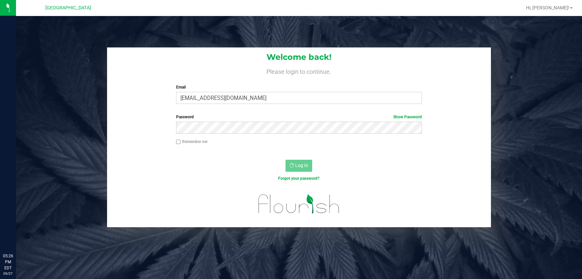 This screenshot has height=279, width=582. What do you see at coordinates (185, 117) in the screenshot?
I see `span: Password` at bounding box center [185, 117].